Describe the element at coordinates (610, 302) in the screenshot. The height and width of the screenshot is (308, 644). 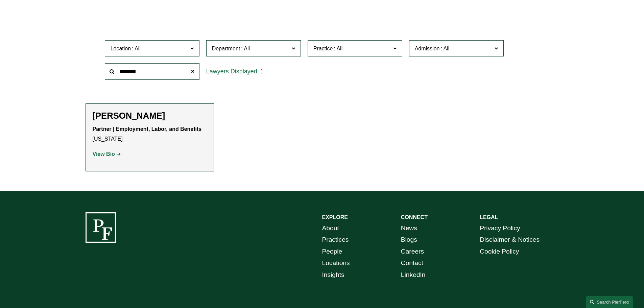
I see `a: Search this site` at that location.